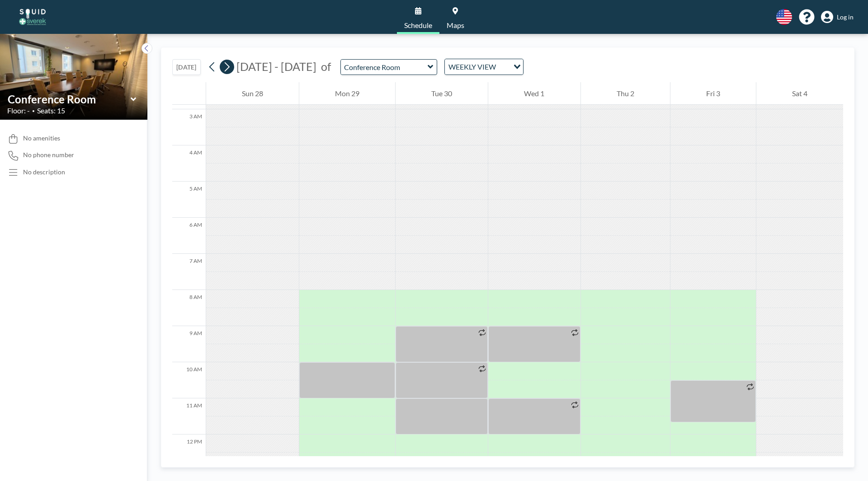  I want to click on div: No description, so click(44, 172).